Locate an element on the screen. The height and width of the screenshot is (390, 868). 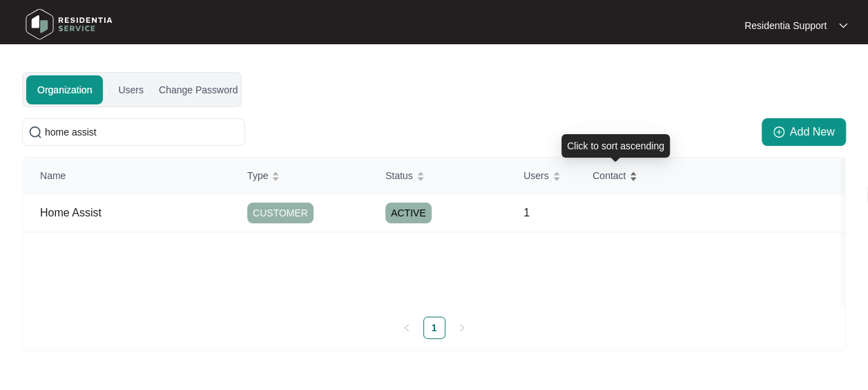
div: Organizations is located at coordinates (434, 132).